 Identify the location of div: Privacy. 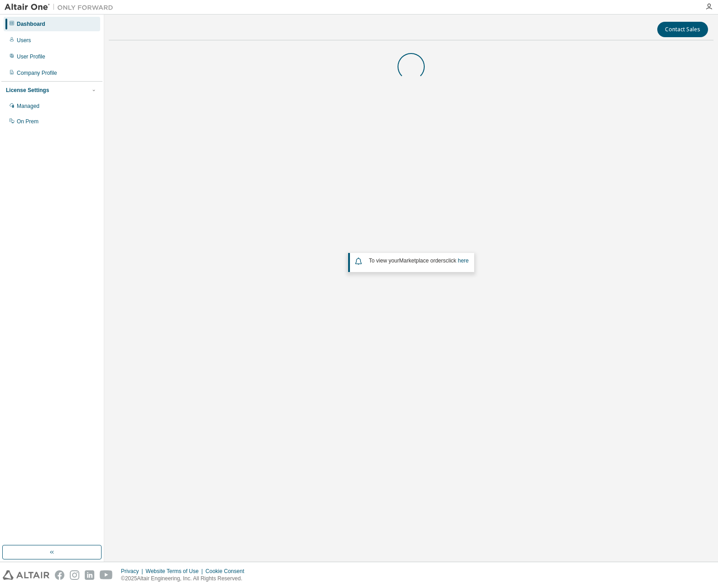
(133, 571).